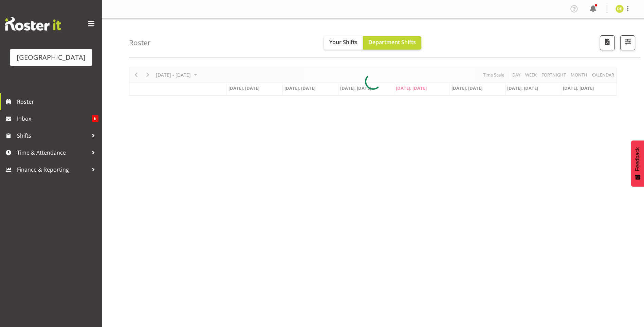 The image size is (644, 327). What do you see at coordinates (392, 42) in the screenshot?
I see `span: Department Shifts` at bounding box center [392, 42].